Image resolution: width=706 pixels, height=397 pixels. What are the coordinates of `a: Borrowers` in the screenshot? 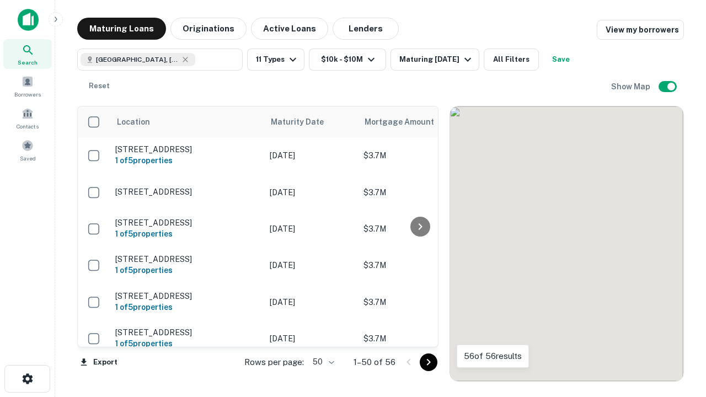 It's located at (28, 86).